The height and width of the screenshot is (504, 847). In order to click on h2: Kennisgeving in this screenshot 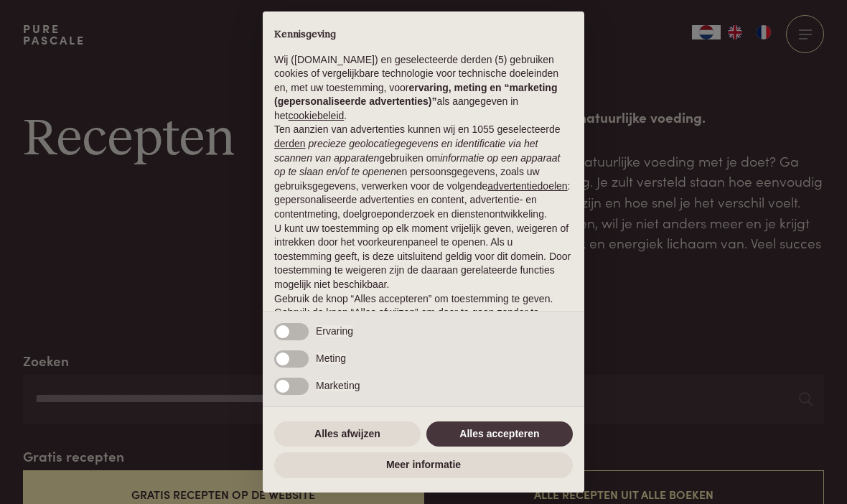, I will do `click(424, 35)`.